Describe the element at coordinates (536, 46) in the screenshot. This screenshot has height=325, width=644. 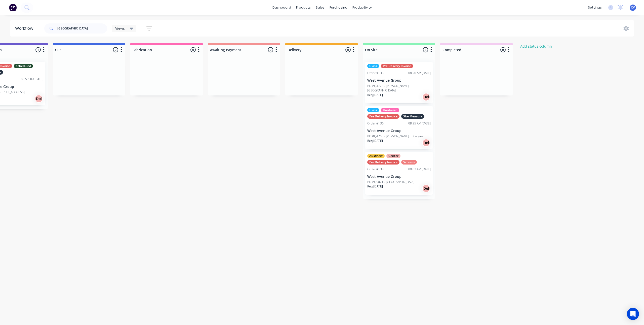
I see `button: Add status column` at that location.